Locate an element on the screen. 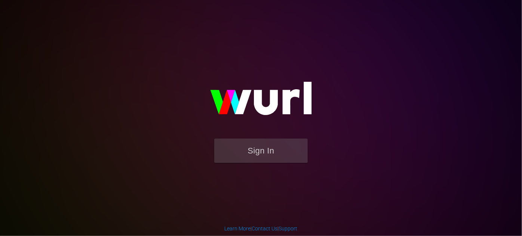  img: wurl-logo-on-black-223613ac3d8ba8fe6dc639794a292ebdb59501304c7dfd60c99c58986ef67473.svg is located at coordinates (261, 102).